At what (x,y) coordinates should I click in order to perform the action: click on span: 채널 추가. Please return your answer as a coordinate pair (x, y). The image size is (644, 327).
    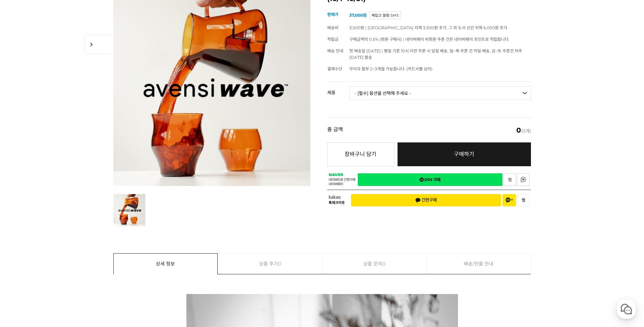
    Looking at the image, I should click on (510, 200).